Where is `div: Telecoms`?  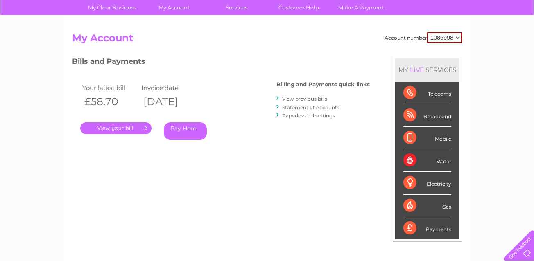
div: Telecoms is located at coordinates (427, 93).